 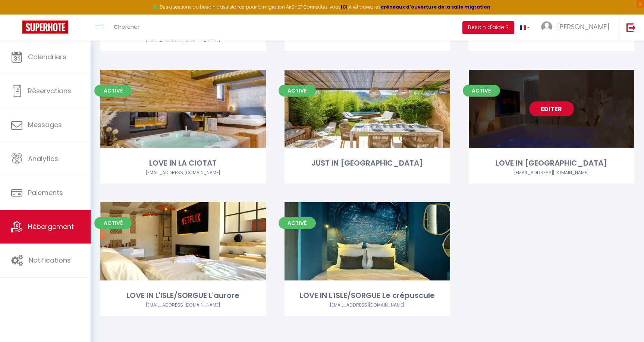 I want to click on span: Analytics, so click(x=43, y=159).